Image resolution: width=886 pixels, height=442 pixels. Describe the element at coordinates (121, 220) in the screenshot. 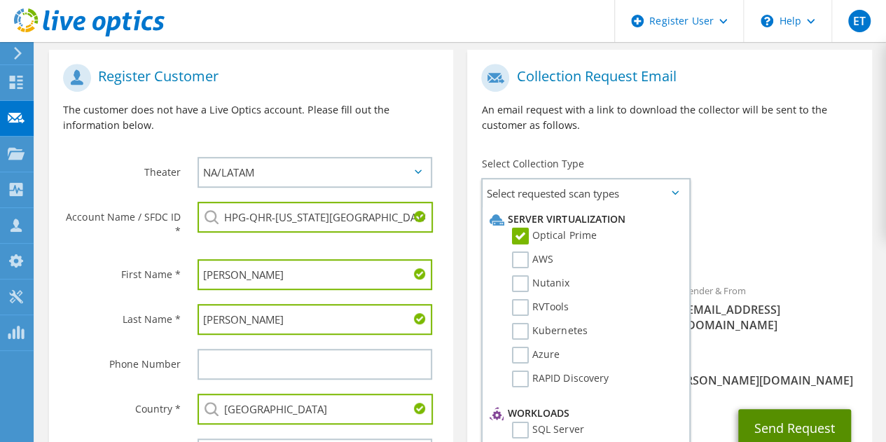

I see `label: Account Name / SFDC ID *` at that location.